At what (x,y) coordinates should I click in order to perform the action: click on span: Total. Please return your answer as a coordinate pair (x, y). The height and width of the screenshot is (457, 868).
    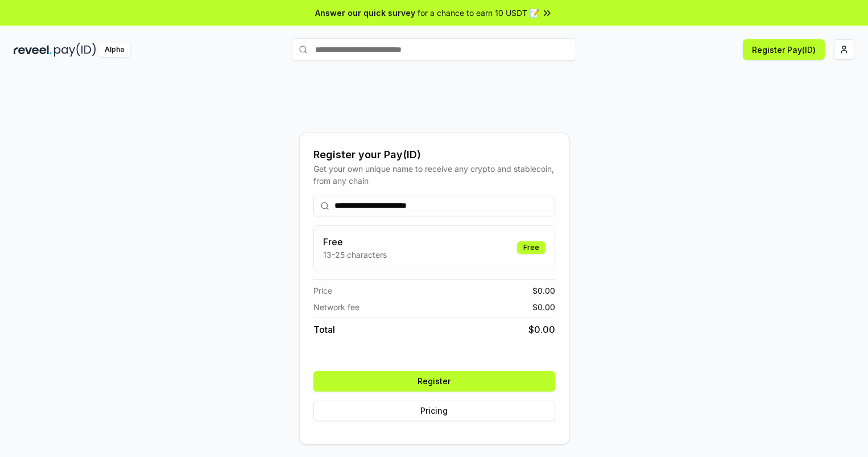
    Looking at the image, I should click on (324, 329).